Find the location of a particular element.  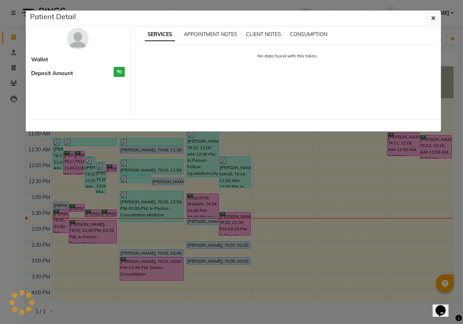

img: avatar is located at coordinates (78, 39).